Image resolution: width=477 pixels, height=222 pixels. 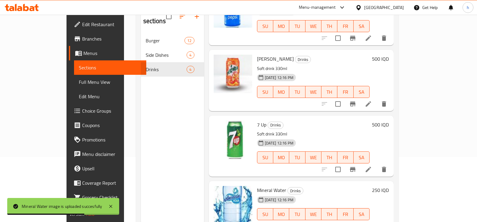 What do you see at coordinates (166, 55) in the screenshot?
I see `span: Side Dishes` at bounding box center [166, 55].